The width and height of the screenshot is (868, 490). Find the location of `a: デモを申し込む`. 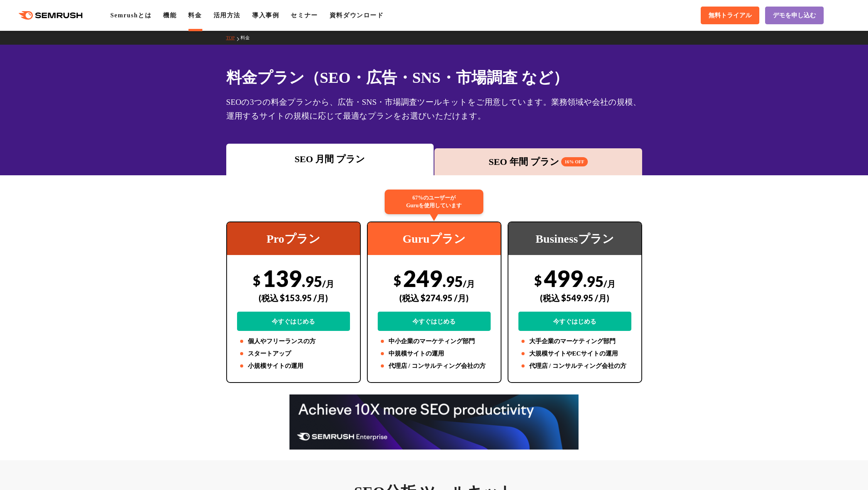

a: デモを申し込む is located at coordinates (794, 15).